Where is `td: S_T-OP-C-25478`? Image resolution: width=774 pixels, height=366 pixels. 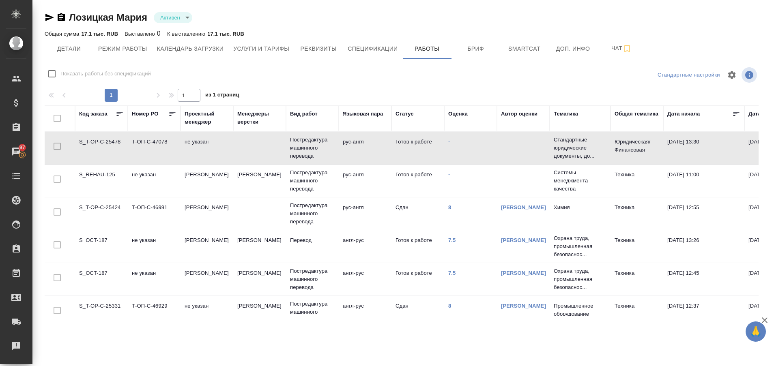 td: S_T-OP-C-25478 is located at coordinates (101, 148).